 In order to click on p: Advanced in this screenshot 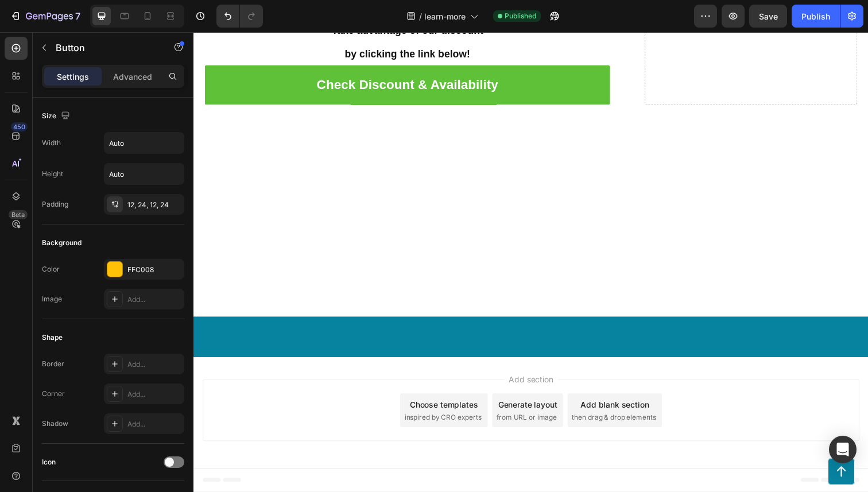, I will do `click(132, 76)`.